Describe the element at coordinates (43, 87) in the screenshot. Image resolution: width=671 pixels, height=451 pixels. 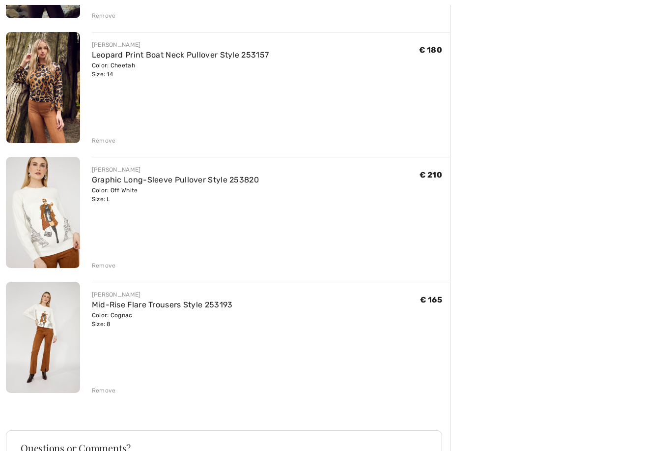
I see `img: Leopard Print Boat Neck Pullover Style 253157` at that location.